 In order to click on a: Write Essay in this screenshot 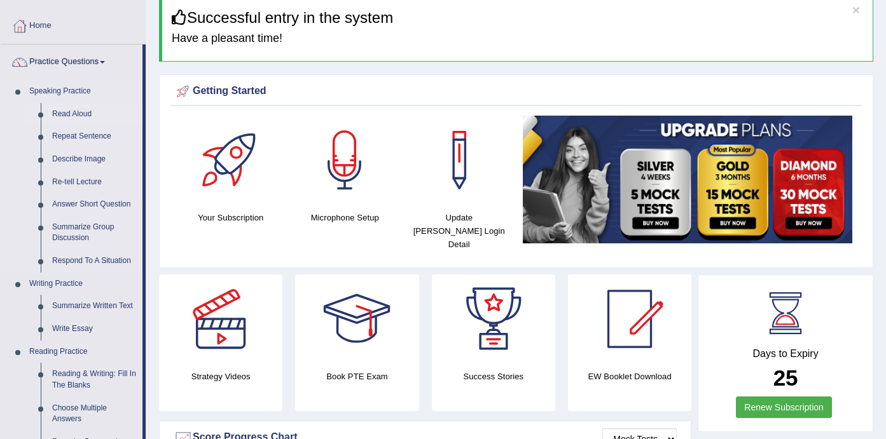, I will do `click(94, 329)`.